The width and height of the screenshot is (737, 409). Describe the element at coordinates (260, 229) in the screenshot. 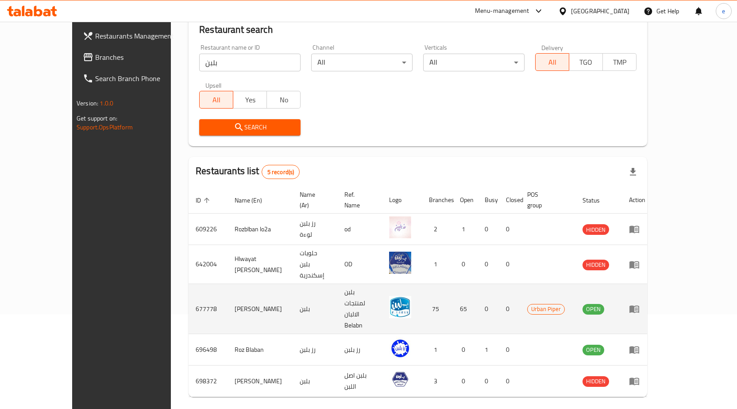

I see `td: Rozblban lo2a` at that location.